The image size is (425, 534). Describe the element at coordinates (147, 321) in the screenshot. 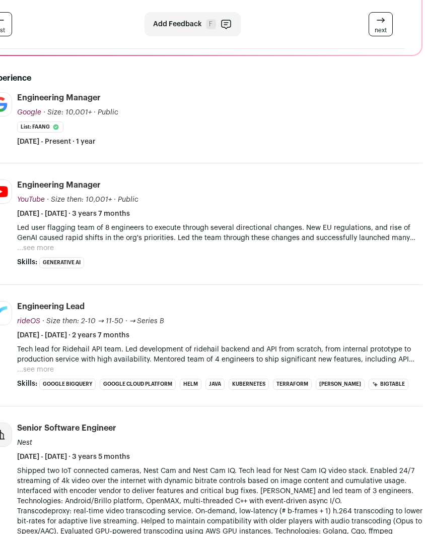

I see `span: → Series B` at that location.